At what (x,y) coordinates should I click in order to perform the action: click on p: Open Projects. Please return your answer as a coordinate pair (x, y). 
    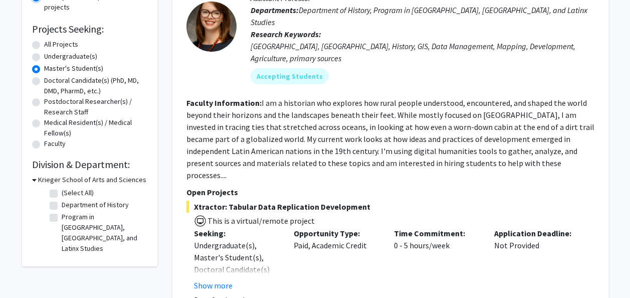
    Looking at the image, I should click on (390, 192).